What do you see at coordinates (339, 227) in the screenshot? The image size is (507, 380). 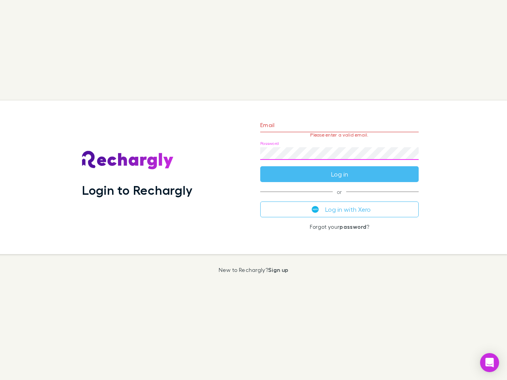 I see `p: Forgot your ?` at bounding box center [339, 227].